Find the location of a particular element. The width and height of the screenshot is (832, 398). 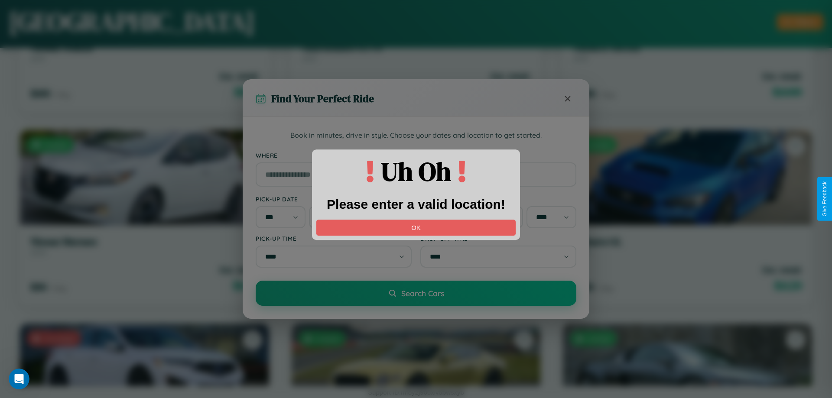

h3: Find Your Perfect Ride is located at coordinates (322, 98).